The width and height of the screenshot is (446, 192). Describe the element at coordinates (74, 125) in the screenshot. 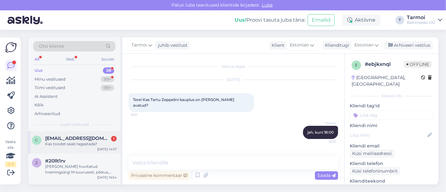

I see `span: Uued vestlused` at that location.